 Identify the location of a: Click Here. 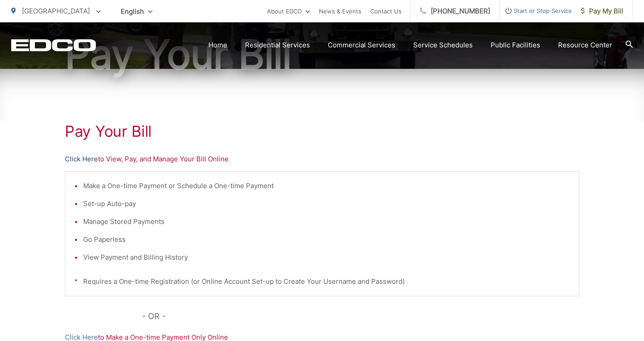
(82, 159).